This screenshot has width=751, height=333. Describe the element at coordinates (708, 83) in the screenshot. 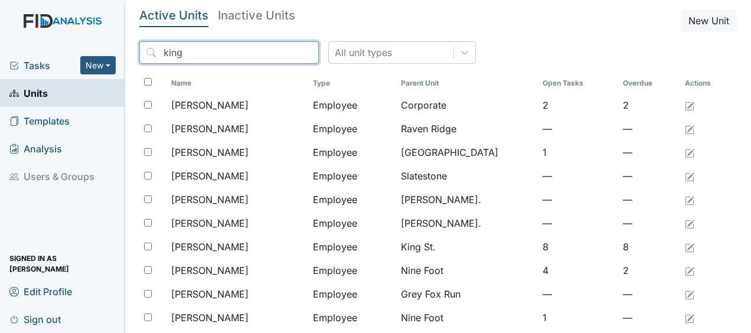

I see `th: Actions` at that location.